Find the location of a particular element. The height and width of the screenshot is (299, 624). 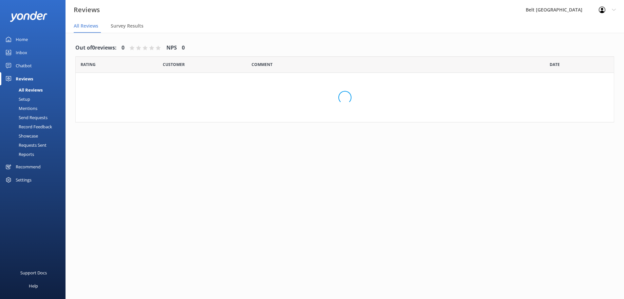

div: Mentions is located at coordinates (21, 108).